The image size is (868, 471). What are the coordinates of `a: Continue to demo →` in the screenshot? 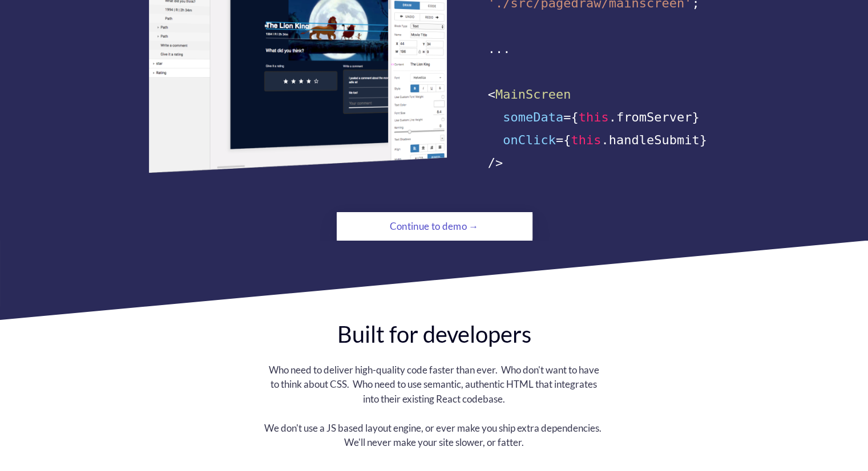 It's located at (435, 227).